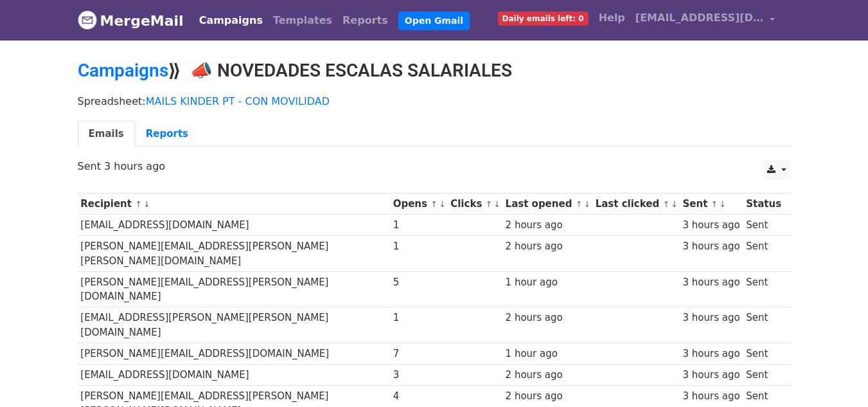  What do you see at coordinates (302, 21) in the screenshot?
I see `a: Templates` at bounding box center [302, 21].